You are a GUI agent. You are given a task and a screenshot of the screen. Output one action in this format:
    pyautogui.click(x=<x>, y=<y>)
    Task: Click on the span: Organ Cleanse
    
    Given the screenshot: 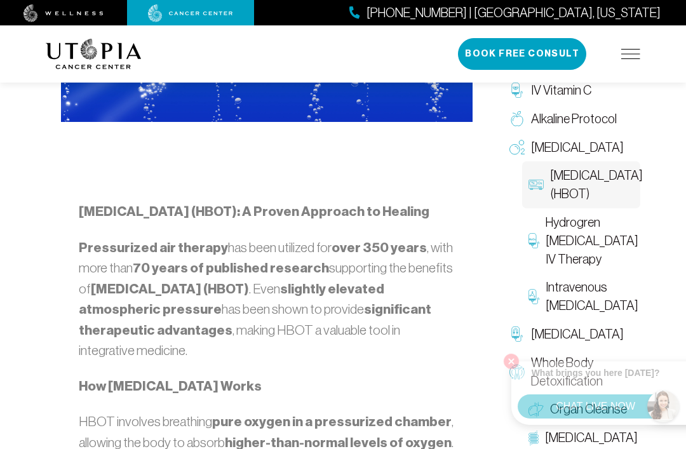 What is the action you would take?
    pyautogui.click(x=588, y=409)
    